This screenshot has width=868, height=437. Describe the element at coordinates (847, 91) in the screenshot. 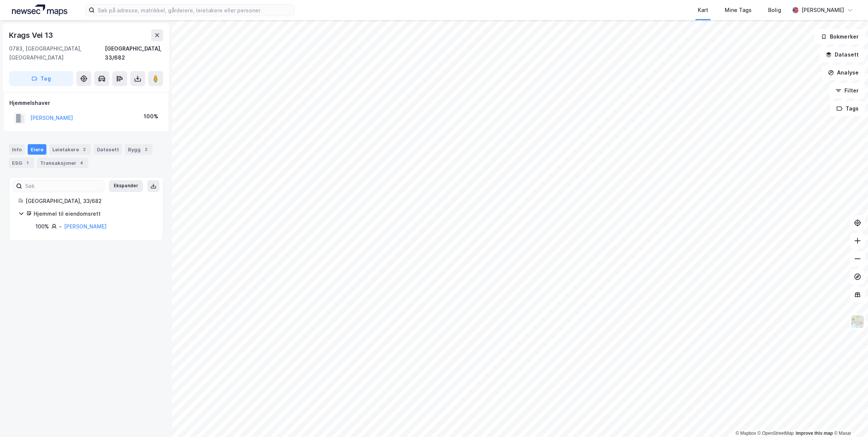

I see `button: Filter` at that location.